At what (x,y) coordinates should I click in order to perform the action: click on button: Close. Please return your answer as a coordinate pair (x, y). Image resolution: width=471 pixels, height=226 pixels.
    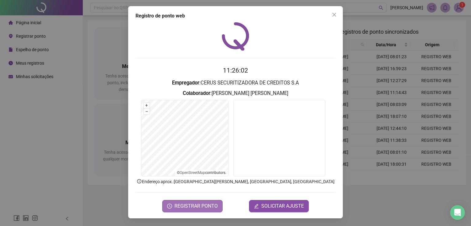
    Looking at the image, I should click on (334, 15).